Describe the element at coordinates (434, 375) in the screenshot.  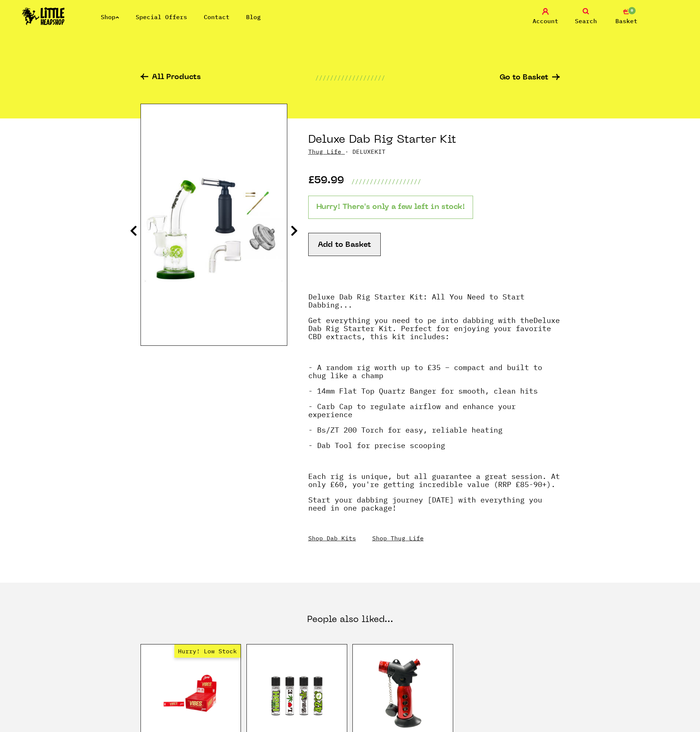
I see `p: - A random rig worth up to £35 – compact and built to chug like a champ` at that location.